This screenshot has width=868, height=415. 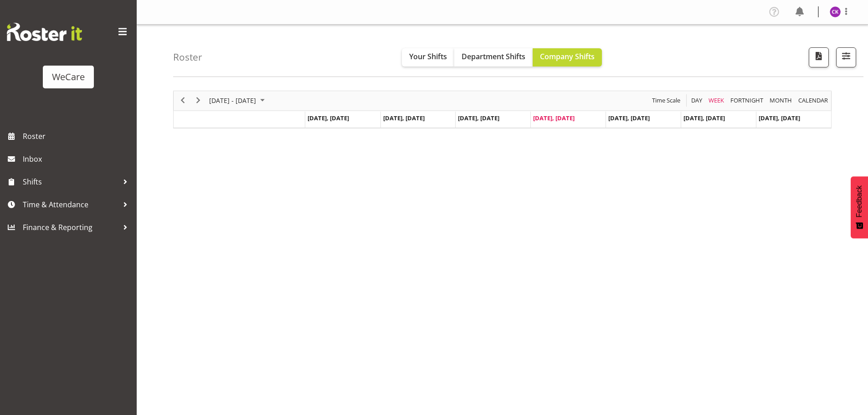 I want to click on span: Time Scale, so click(x=666, y=101).